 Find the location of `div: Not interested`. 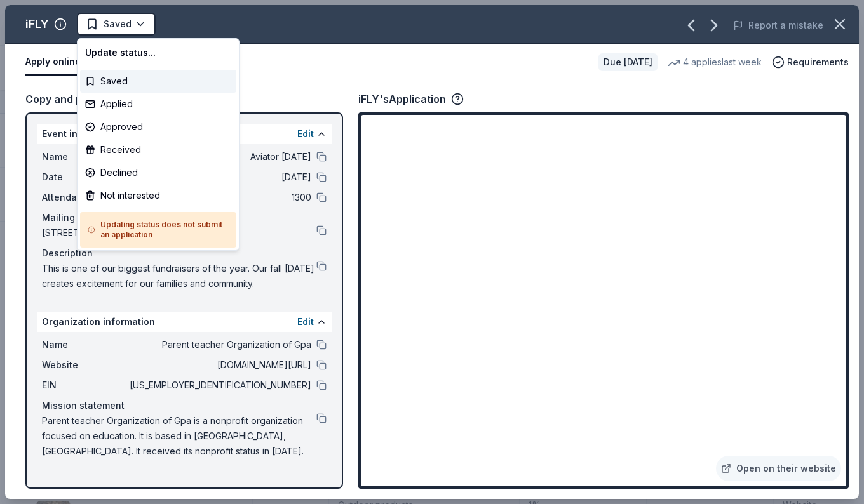

div: Not interested is located at coordinates (158, 195).